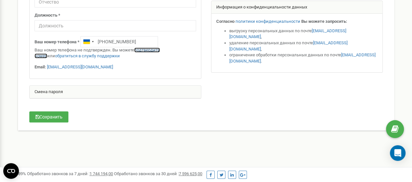  Describe the element at coordinates (11, 171) in the screenshot. I see `button: Open CMP widget` at that location.